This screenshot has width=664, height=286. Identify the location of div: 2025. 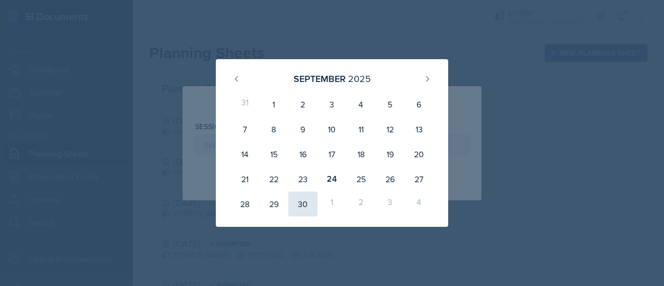
(359, 78).